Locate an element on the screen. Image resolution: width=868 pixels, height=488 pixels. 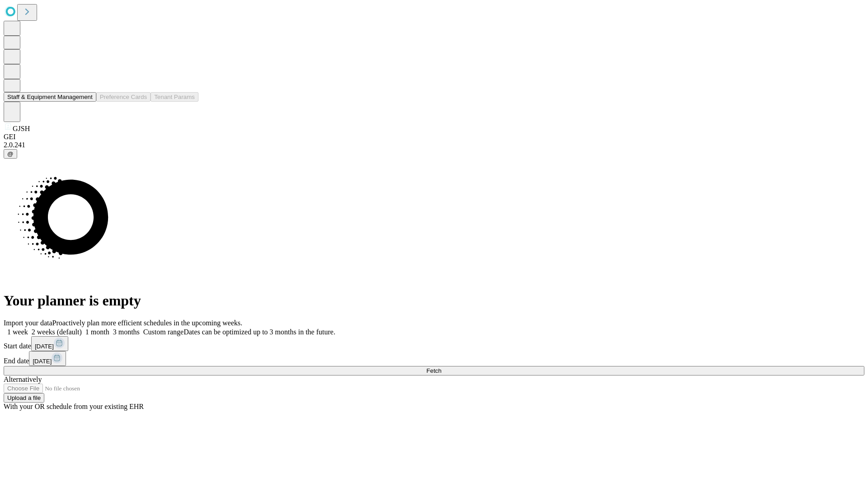
span: GJSH is located at coordinates (21, 129).